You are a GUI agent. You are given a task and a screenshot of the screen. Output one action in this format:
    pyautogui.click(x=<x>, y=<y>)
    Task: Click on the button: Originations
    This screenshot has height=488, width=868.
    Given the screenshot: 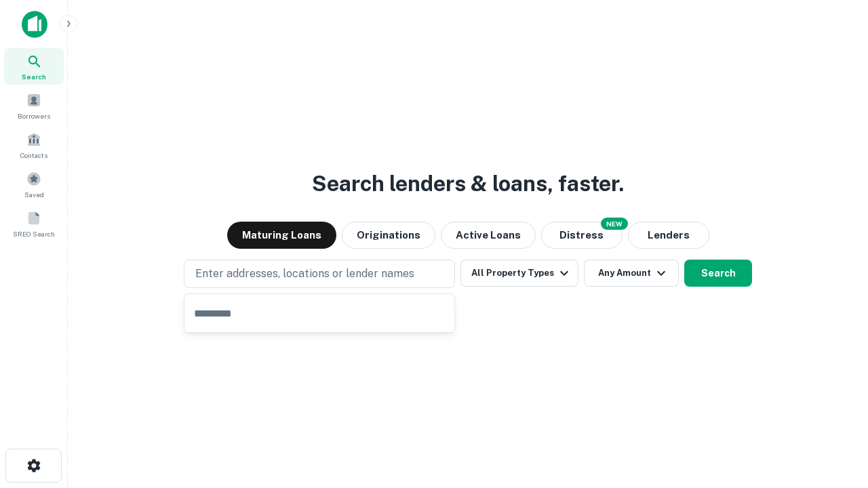 What is the action you would take?
    pyautogui.click(x=388, y=236)
    